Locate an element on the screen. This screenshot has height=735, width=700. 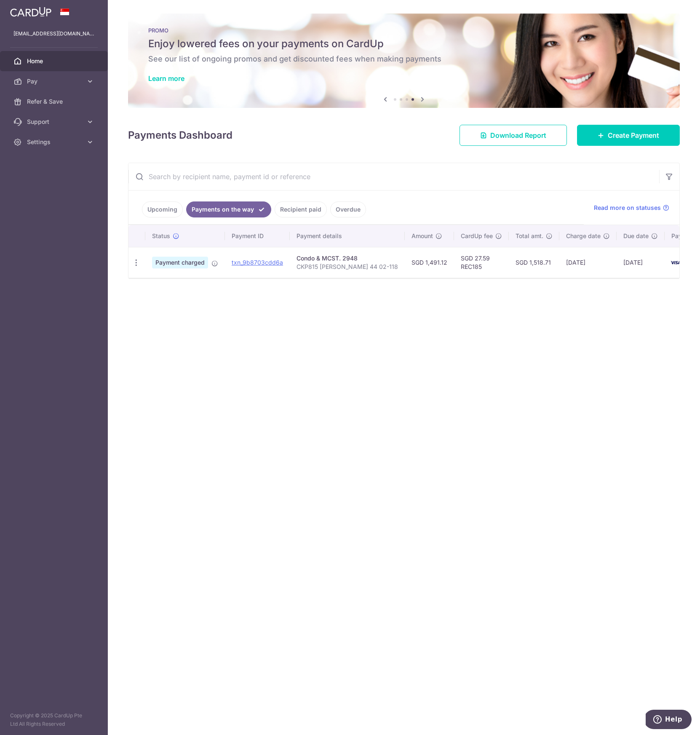
span: Settings is located at coordinates (55, 142).